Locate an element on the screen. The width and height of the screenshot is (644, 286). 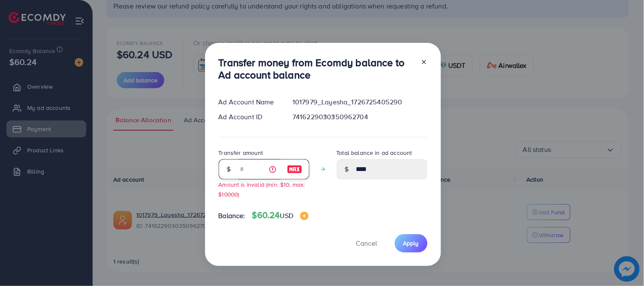
div: 1017979_Layesha_1726725405290 is located at coordinates (360, 102).